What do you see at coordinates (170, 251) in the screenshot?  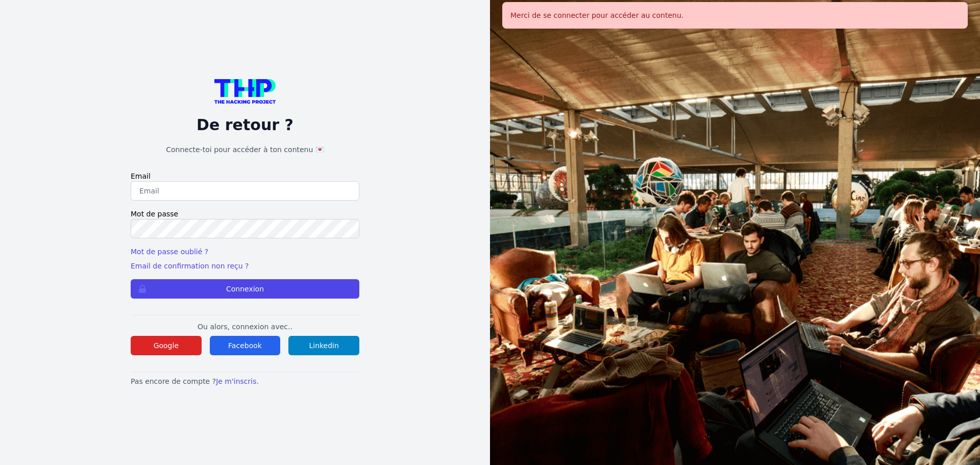 I see `a: Mot de passe oublié ?` at bounding box center [170, 251].